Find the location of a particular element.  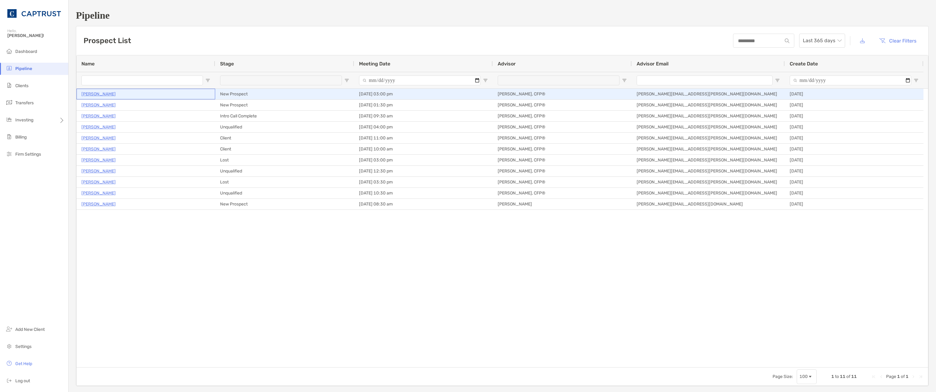

button: Clear Filters is located at coordinates (898, 41).